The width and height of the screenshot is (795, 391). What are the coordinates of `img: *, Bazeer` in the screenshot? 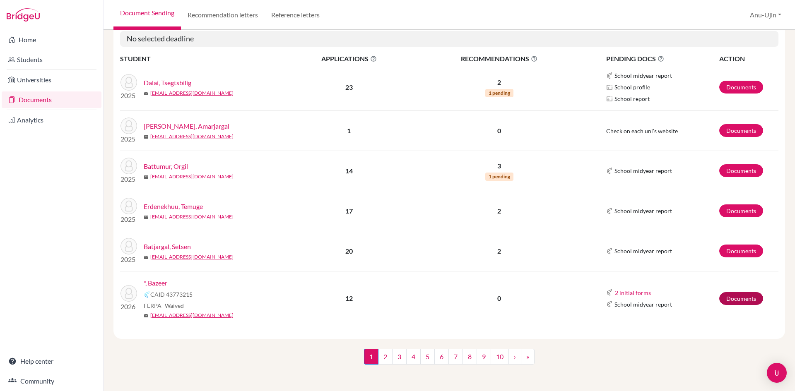 It's located at (129, 294).